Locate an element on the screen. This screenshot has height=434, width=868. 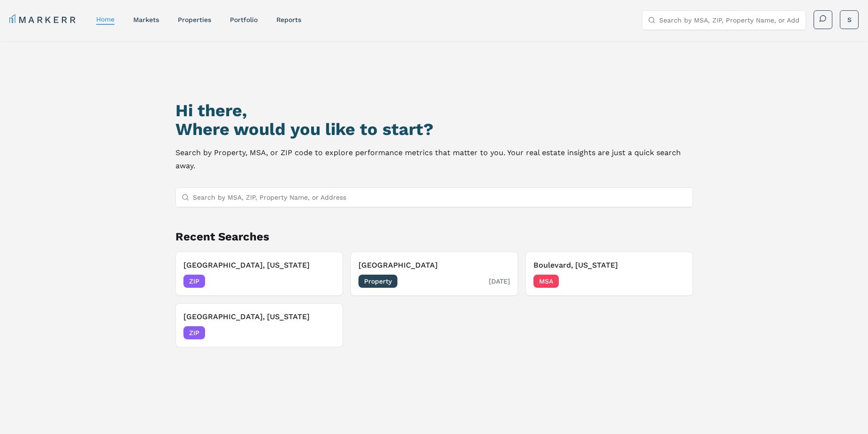
a: reports is located at coordinates (288, 20).